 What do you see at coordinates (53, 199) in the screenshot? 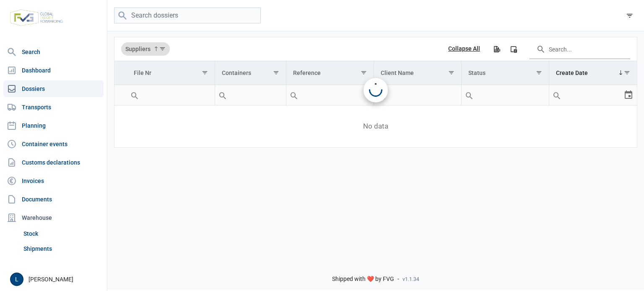
I see `a: Documents` at bounding box center [53, 199].